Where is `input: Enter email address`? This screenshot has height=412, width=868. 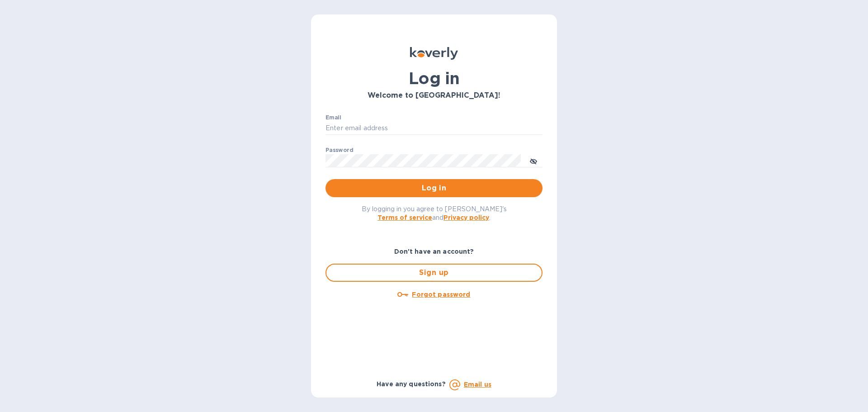
input: Enter email address is located at coordinates (434, 128).